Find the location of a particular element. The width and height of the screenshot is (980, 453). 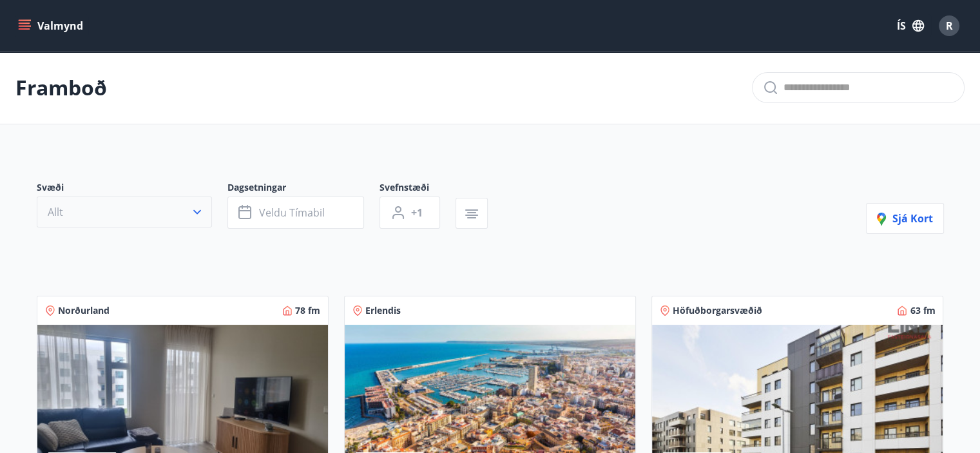

span: Svefnstæði is located at coordinates (418, 189).